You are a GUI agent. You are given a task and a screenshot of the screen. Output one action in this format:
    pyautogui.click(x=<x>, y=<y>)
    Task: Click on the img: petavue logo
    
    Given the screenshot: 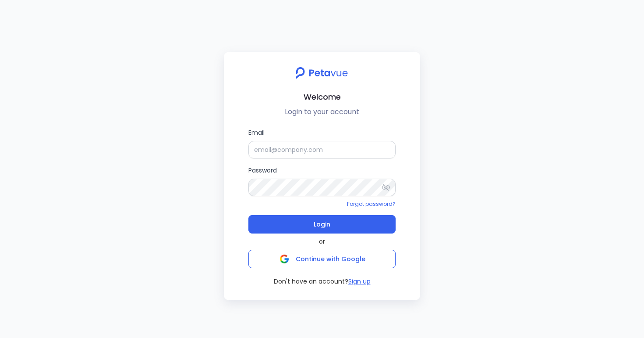 What is the action you would take?
    pyautogui.click(x=322, y=73)
    